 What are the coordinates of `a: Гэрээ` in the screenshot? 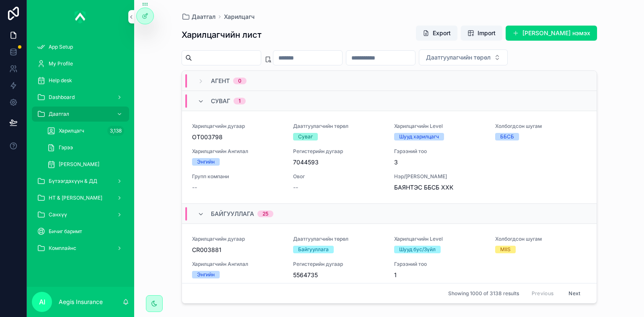 It's located at (86, 148).